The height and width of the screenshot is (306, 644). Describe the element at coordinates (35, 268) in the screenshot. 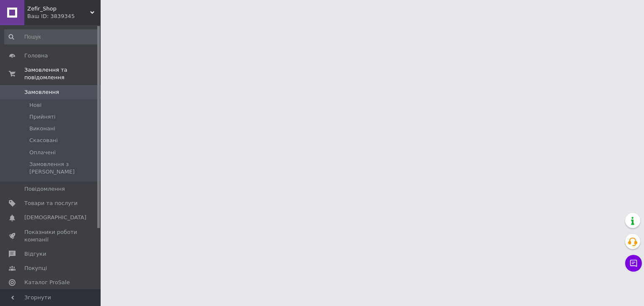

I see `span: Покупці` at that location.